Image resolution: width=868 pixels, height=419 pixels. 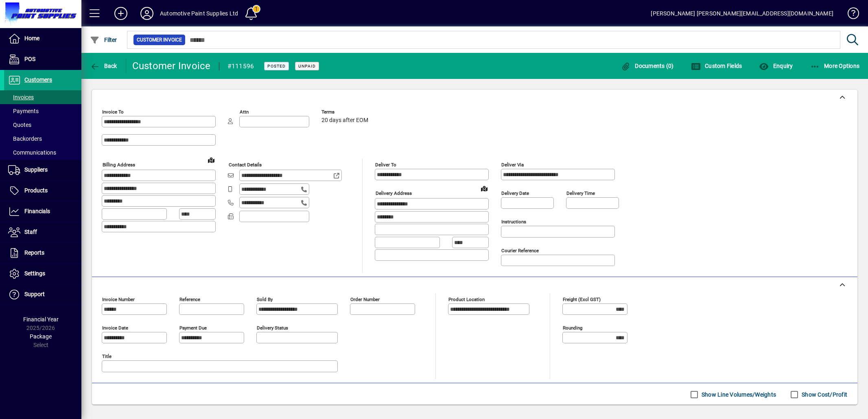 I want to click on span: Financials, so click(x=37, y=211).